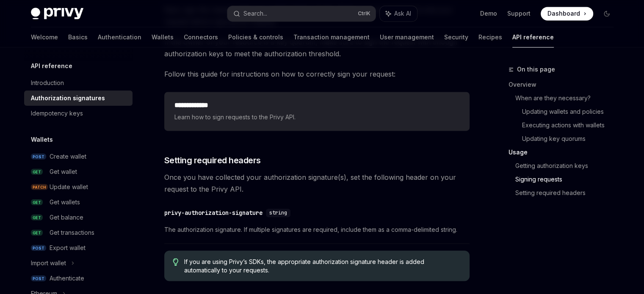 The height and width of the screenshot is (294, 644). What do you see at coordinates (63, 172) in the screenshot?
I see `div: Get wallet` at bounding box center [63, 172].